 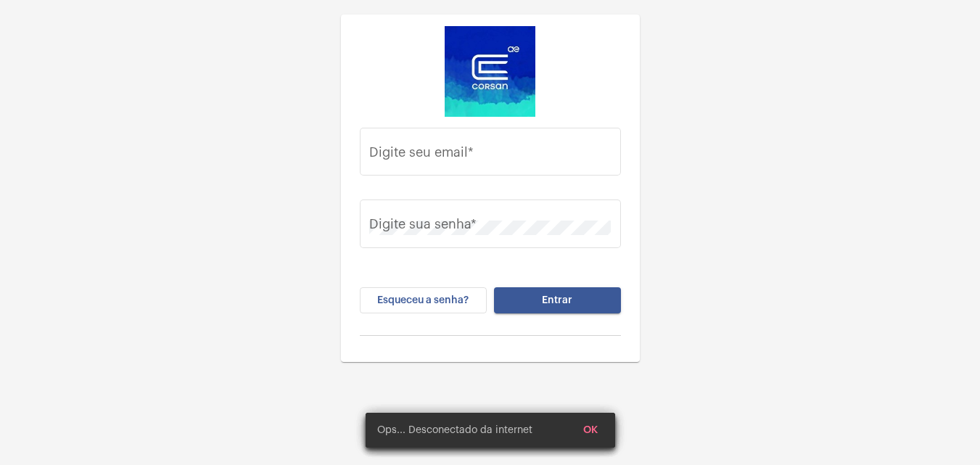 I want to click on img: d4669ae0-8c07-2337-4f67-34b0df7f5ae4.jpeg, so click(x=490, y=71).